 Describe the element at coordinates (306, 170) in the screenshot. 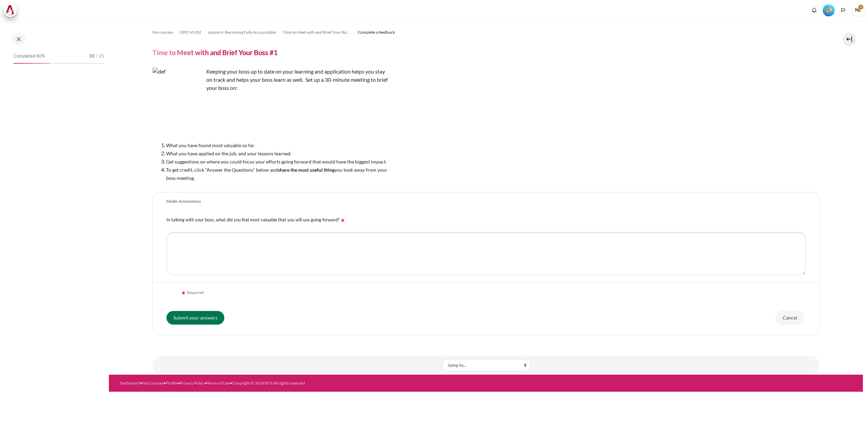

I see `strong: share the most useful thing` at that location.